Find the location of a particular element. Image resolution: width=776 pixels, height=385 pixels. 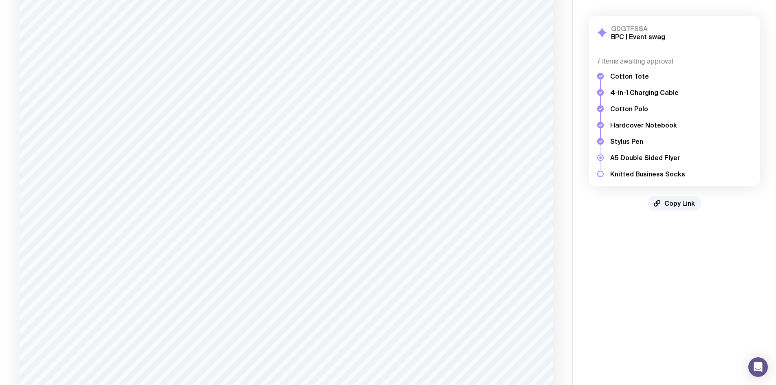

h2: BPC | Event swag is located at coordinates (638, 37).